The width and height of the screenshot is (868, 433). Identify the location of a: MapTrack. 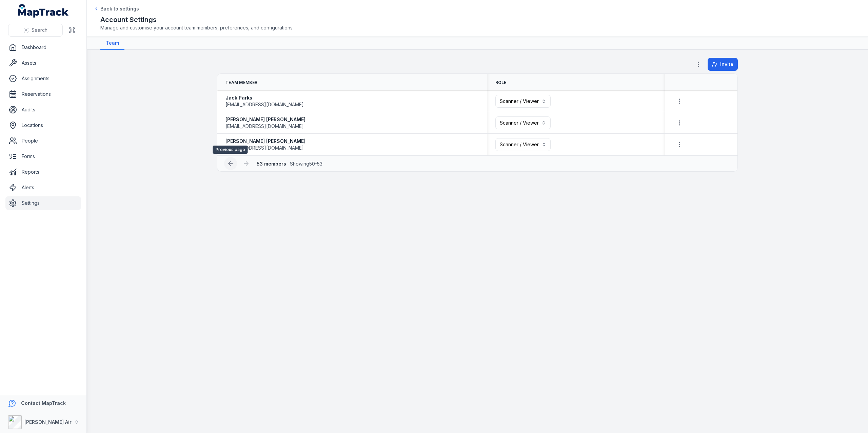
(44, 11).